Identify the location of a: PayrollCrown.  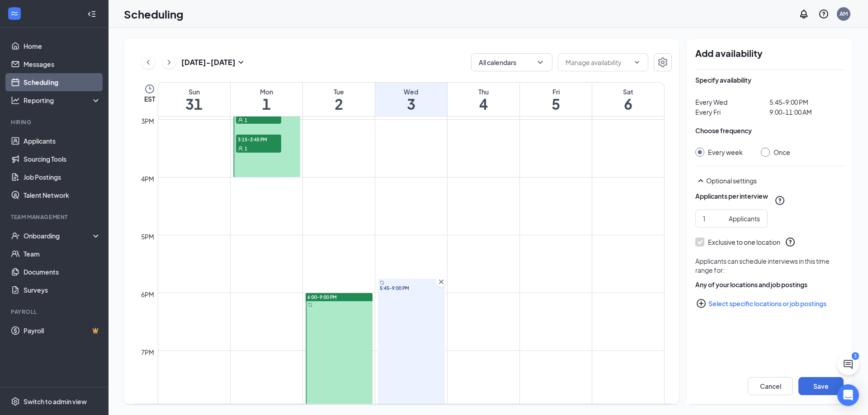
(62, 331).